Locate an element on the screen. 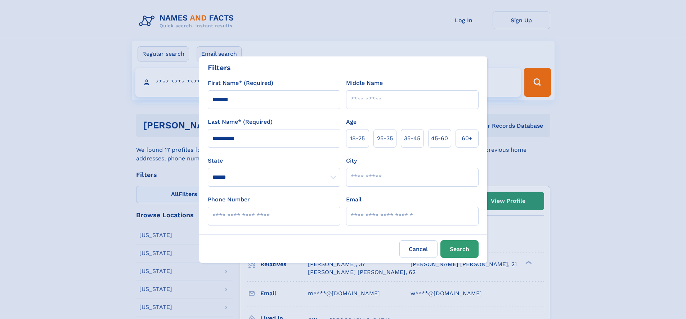 Image resolution: width=686 pixels, height=319 pixels. label: Last Name* (Required) is located at coordinates (240, 122).